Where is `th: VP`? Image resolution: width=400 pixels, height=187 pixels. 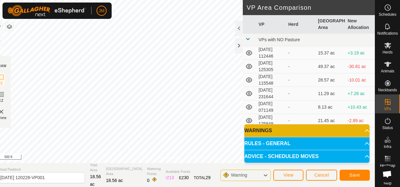 th: VP is located at coordinates (271, 24).